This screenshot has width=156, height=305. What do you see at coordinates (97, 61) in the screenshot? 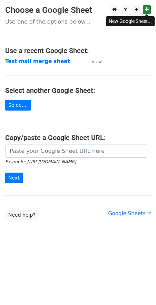
I see `small: View` at bounding box center [97, 61].